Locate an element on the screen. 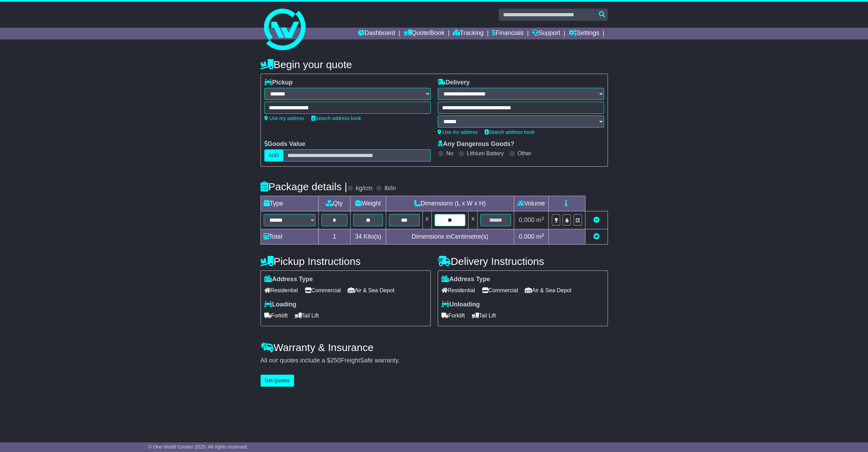  td: Qty is located at coordinates (334, 203).